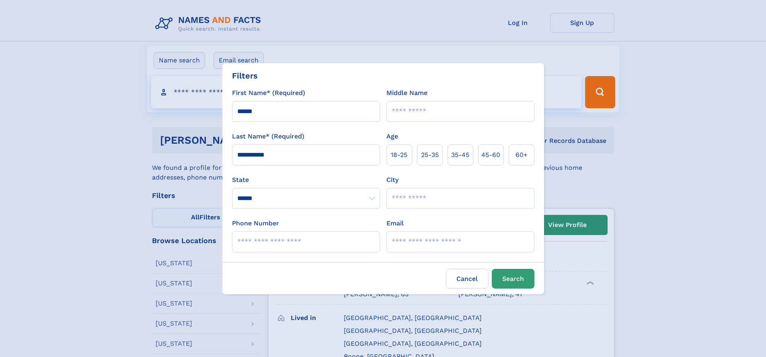 This screenshot has width=766, height=357. What do you see at coordinates (513, 278) in the screenshot?
I see `button: Search` at bounding box center [513, 278].